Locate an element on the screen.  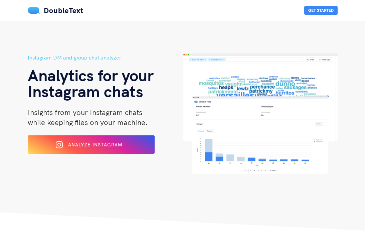
span: Instagram chats is located at coordinates (86, 91).